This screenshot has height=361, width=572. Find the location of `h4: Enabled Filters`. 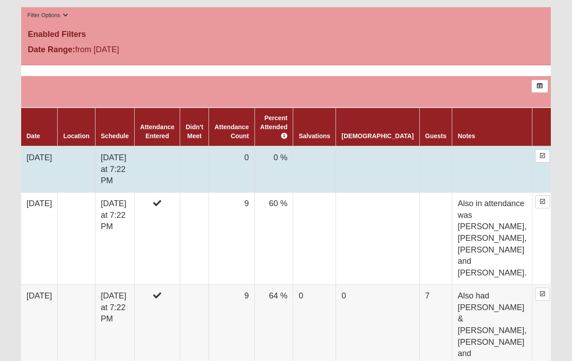

h4: Enabled Filters is located at coordinates (286, 35).